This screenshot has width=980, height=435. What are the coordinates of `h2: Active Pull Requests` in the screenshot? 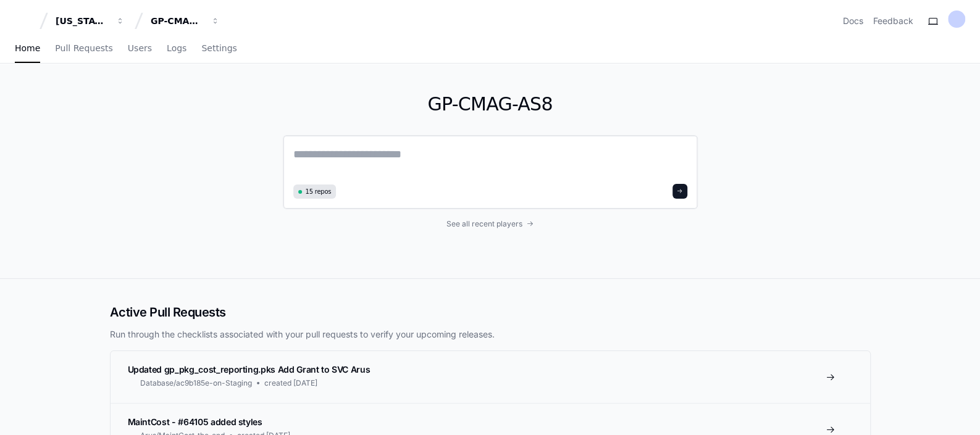 It's located at (490, 312).